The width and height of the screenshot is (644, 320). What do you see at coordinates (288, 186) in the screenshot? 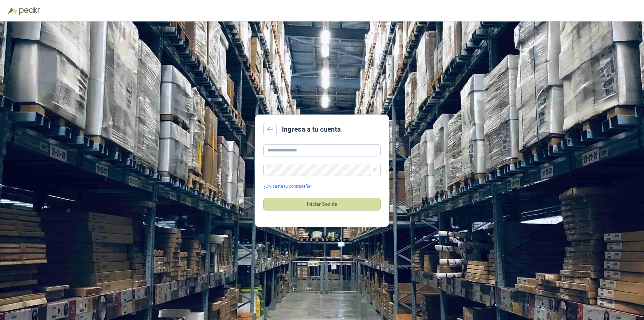
I see `a: ¿Olvidaste tu contraseña?` at bounding box center [288, 186].